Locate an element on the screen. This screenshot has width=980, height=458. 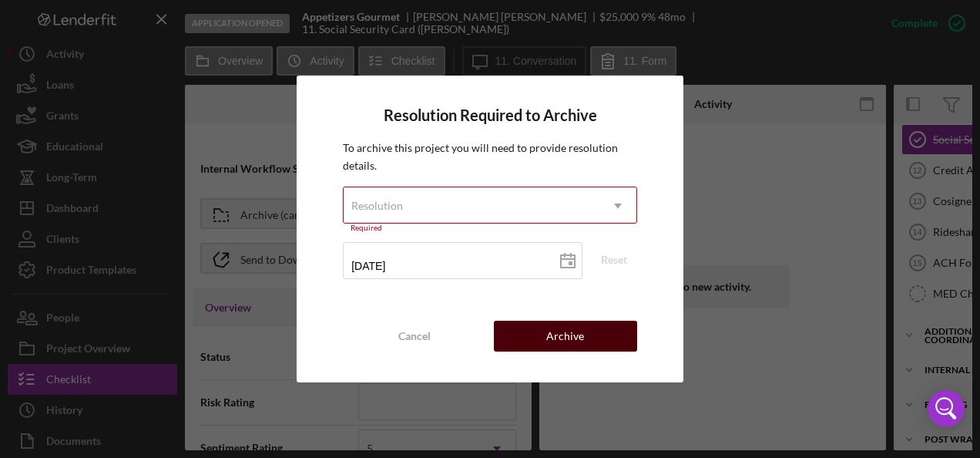
div: Resolution is located at coordinates (376, 206).